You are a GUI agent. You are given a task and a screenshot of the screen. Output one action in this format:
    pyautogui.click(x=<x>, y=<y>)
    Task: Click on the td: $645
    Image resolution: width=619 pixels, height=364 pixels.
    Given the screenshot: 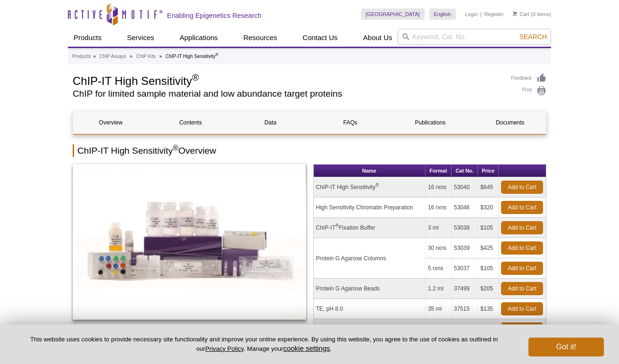 What is the action you would take?
    pyautogui.click(x=488, y=187)
    